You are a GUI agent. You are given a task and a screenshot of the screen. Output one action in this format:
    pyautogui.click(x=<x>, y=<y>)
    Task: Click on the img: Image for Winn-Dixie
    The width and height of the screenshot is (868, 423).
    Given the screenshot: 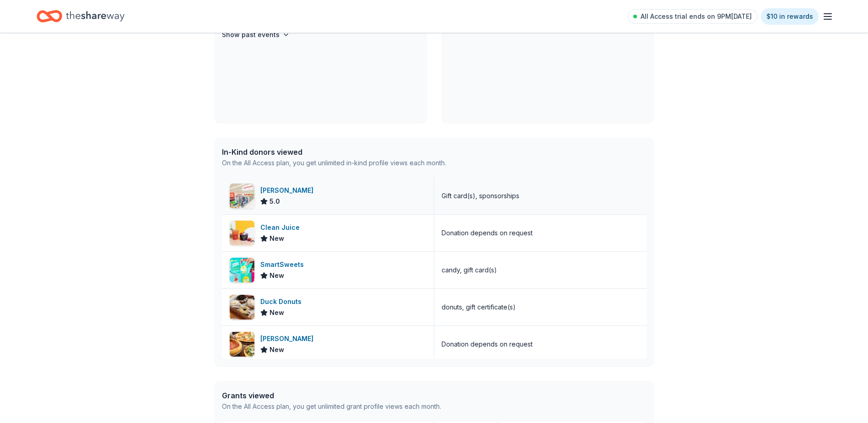 What is the action you would take?
    pyautogui.click(x=242, y=196)
    